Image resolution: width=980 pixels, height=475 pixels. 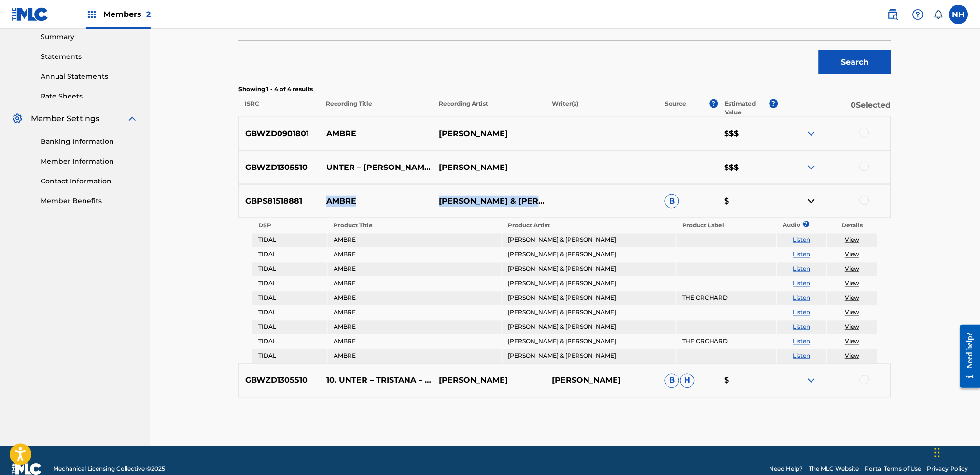 I want to click on th: Details, so click(x=852, y=226).